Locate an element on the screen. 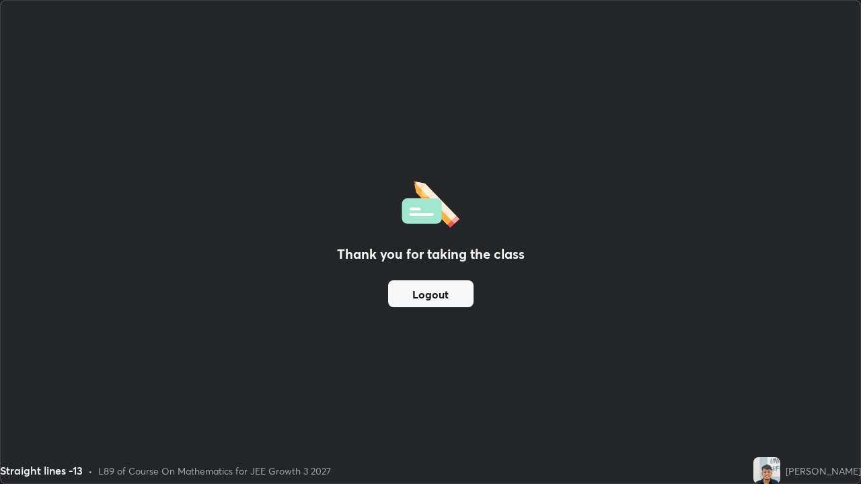  img: 7db77c1a745348f4aced13ee6fc2ebb3.jpg is located at coordinates (767, 471).